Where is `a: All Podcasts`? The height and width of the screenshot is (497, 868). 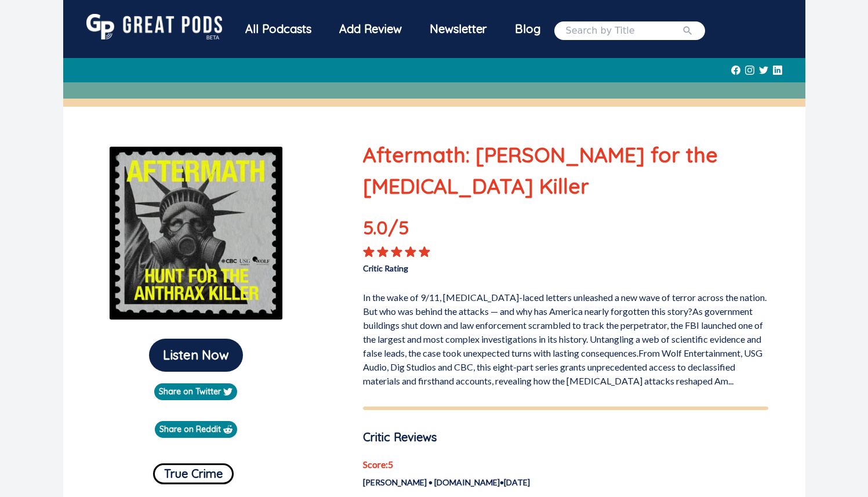
a: All Podcasts is located at coordinates (278, 30).